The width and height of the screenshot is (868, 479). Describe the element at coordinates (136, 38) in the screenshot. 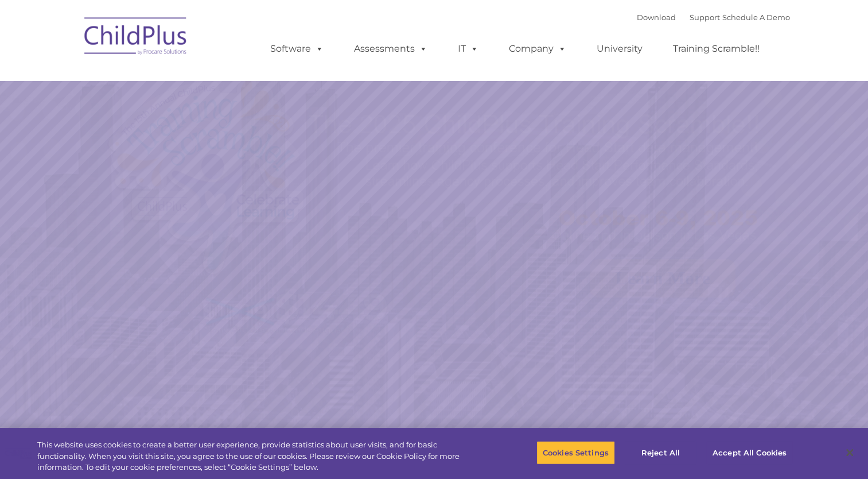

I see `img: ChildPlus by Procare Solutions` at that location.